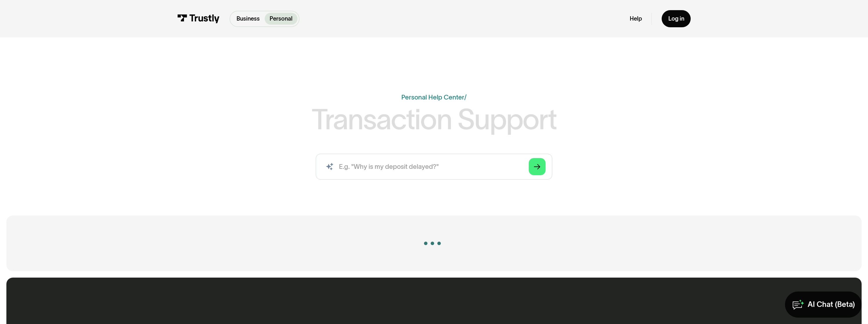 This screenshot has width=868, height=324. I want to click on a: Personal Help Center, so click(433, 97).